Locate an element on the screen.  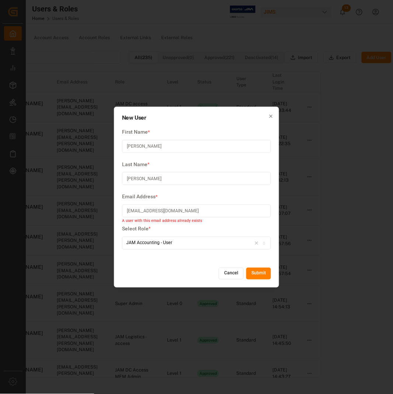
div: JAM Accounting - User is located at coordinates (149, 243).